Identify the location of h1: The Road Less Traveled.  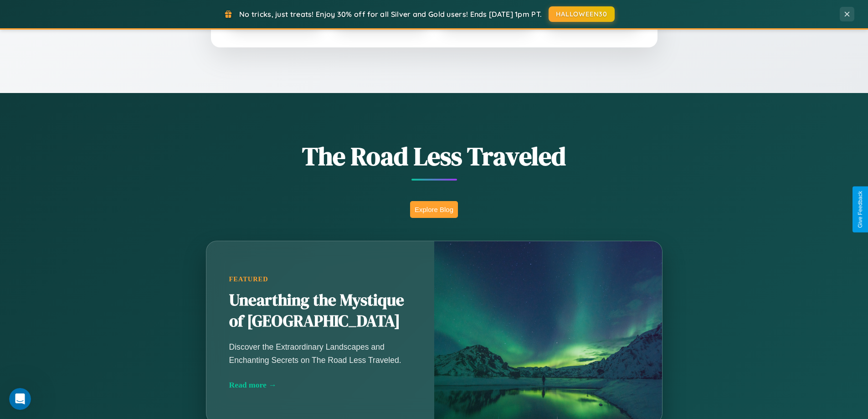
(434, 156).